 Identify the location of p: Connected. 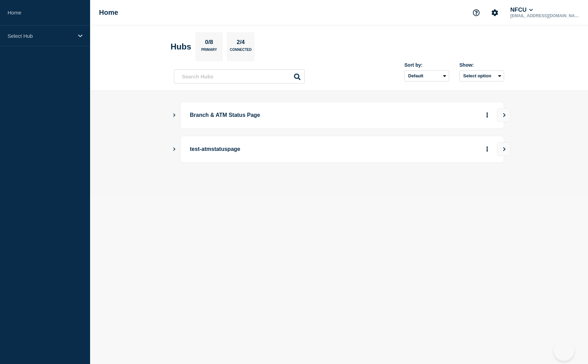
(240, 51).